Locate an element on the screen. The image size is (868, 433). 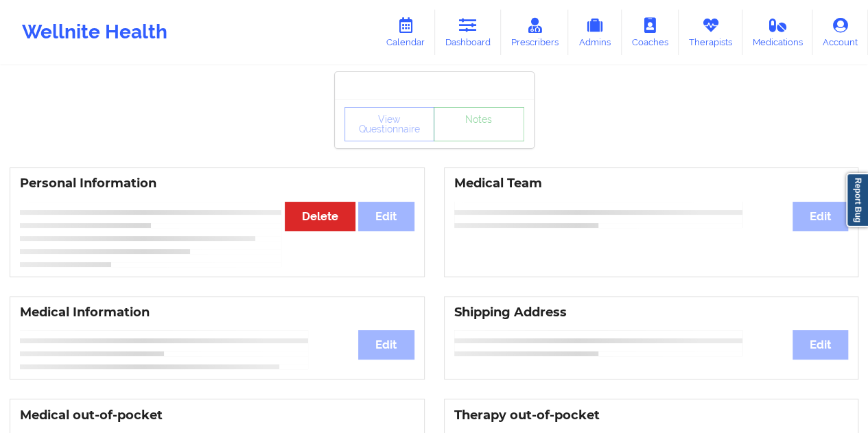
a: Calendar is located at coordinates (405, 32).